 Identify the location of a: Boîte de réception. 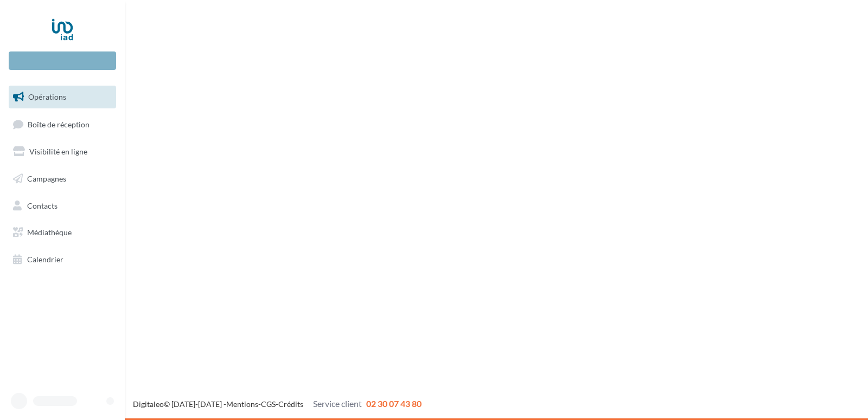
(63, 124).